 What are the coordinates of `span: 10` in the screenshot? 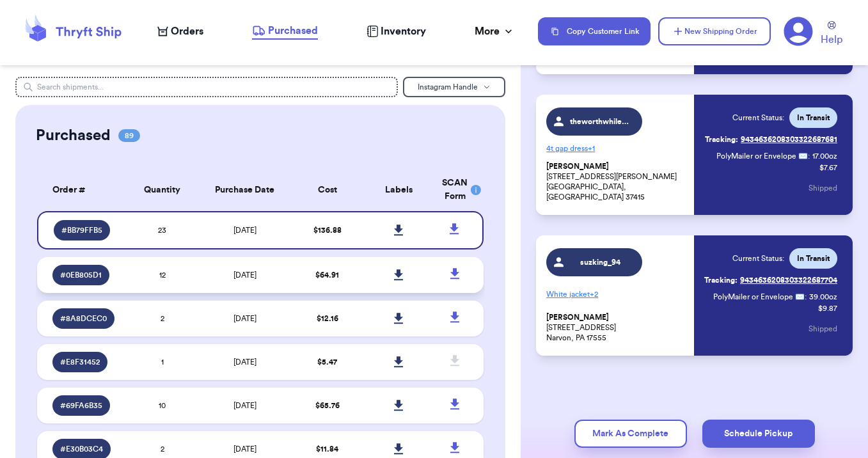 It's located at (162, 406).